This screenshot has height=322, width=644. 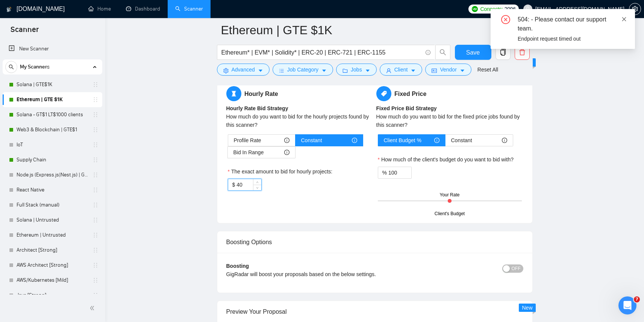 What do you see at coordinates (52, 250) in the screenshot?
I see `a: Architect [Strong]` at bounding box center [52, 250].